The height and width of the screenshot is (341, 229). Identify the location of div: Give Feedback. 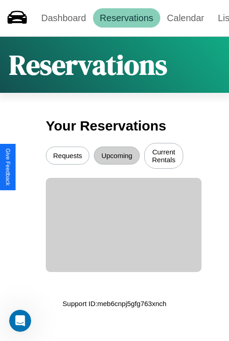
(8, 167).